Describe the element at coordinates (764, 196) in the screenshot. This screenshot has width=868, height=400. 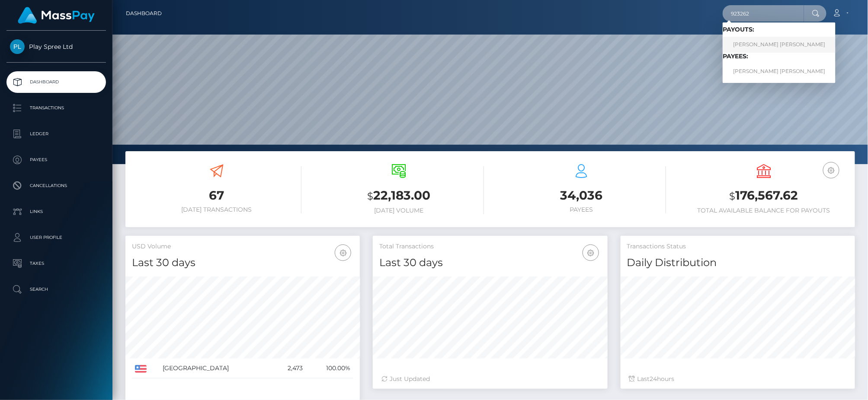
I see `h3: 176,567.62` at that location.